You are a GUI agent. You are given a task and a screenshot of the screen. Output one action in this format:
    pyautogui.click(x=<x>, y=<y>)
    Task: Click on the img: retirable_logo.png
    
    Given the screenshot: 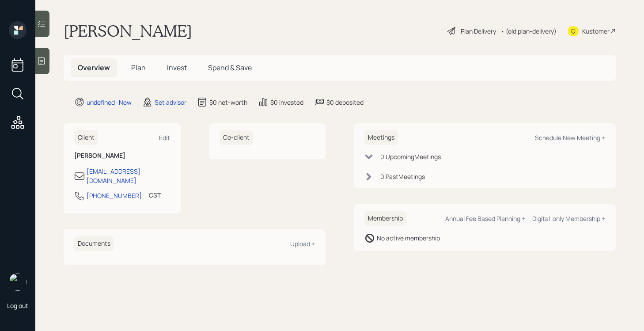 What is the action you would take?
    pyautogui.click(x=18, y=282)
    